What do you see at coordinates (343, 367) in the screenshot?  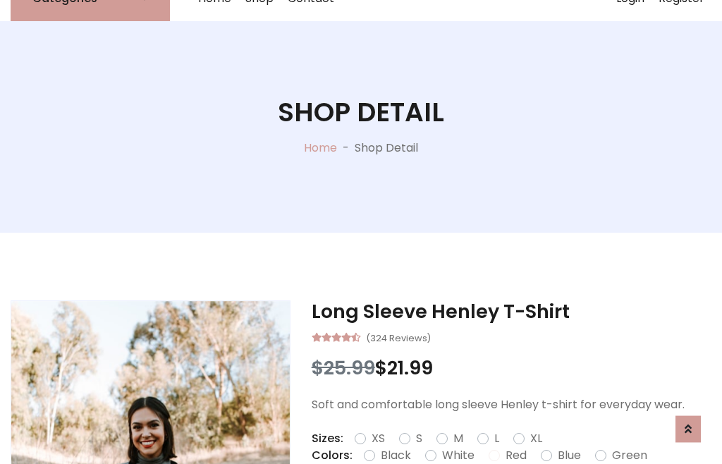 I see `span: $25.99` at bounding box center [343, 367].